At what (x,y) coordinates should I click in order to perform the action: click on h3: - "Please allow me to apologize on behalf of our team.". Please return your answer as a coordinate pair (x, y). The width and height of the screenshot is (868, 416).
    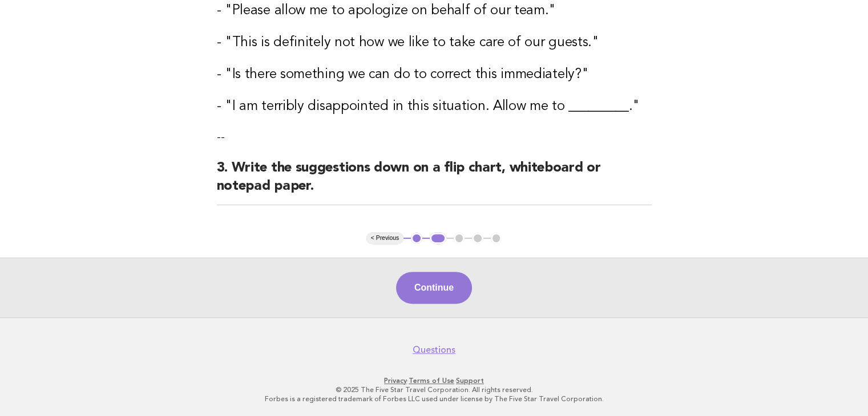
    Looking at the image, I should click on (434, 10).